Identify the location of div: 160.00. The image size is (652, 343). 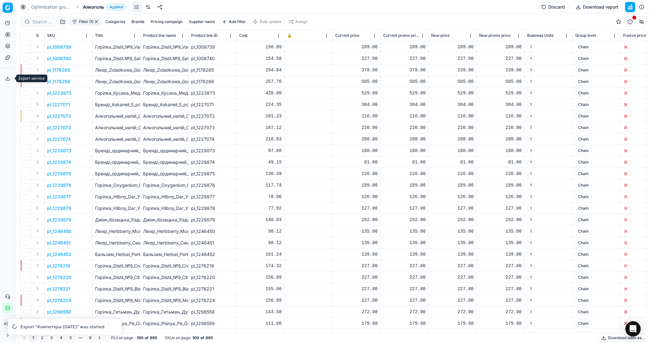
(452, 151).